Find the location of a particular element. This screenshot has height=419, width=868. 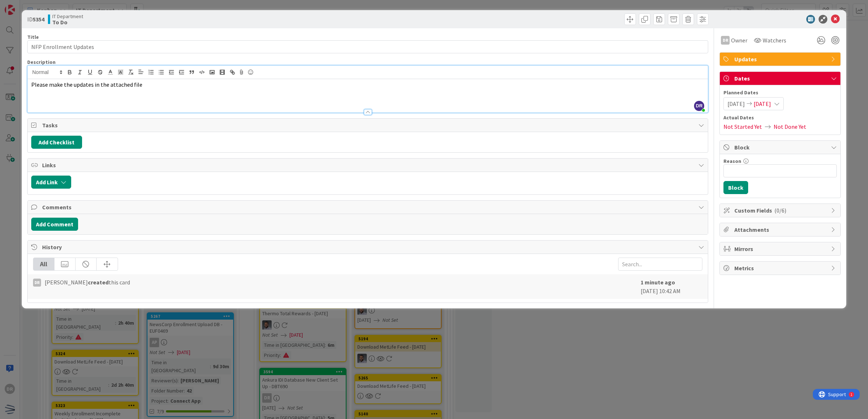

span: Mirrors is located at coordinates (781, 249).